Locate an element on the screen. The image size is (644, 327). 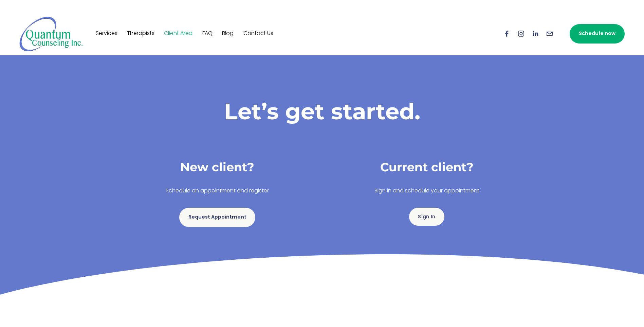
h3: New client? is located at coordinates (217, 167).